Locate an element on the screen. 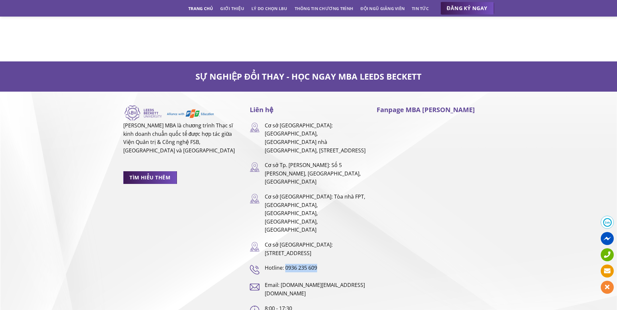 The height and width of the screenshot is (310, 617). h2: SỰ NGHIỆP ĐỔI THAY - HỌC NGAY MBA LEEDS BECKETT is located at coordinates (309, 76).